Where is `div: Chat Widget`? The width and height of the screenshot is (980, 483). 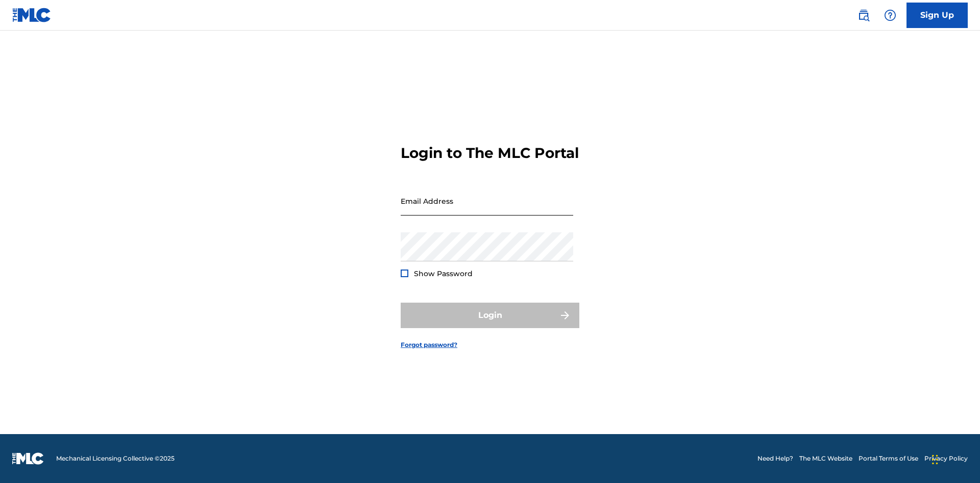
div: Chat Widget is located at coordinates (954, 459).